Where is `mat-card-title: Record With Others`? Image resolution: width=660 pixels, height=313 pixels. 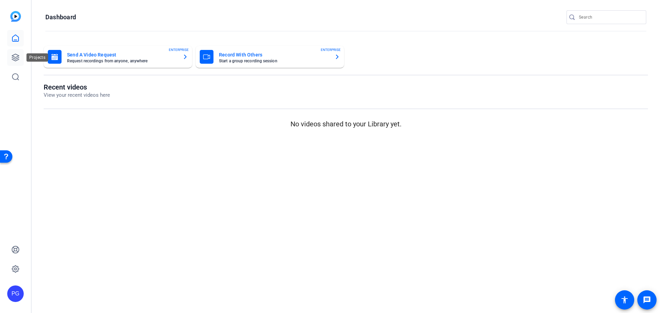 mat-card-title: Record With Others is located at coordinates (274, 55).